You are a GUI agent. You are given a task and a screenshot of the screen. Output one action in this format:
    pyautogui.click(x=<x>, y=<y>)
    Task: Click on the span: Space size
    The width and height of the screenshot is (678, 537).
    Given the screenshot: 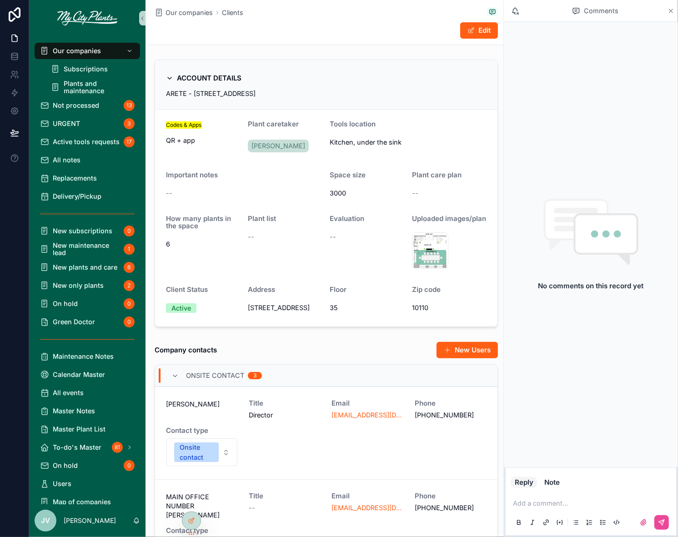 What is the action you would take?
    pyautogui.click(x=348, y=175)
    